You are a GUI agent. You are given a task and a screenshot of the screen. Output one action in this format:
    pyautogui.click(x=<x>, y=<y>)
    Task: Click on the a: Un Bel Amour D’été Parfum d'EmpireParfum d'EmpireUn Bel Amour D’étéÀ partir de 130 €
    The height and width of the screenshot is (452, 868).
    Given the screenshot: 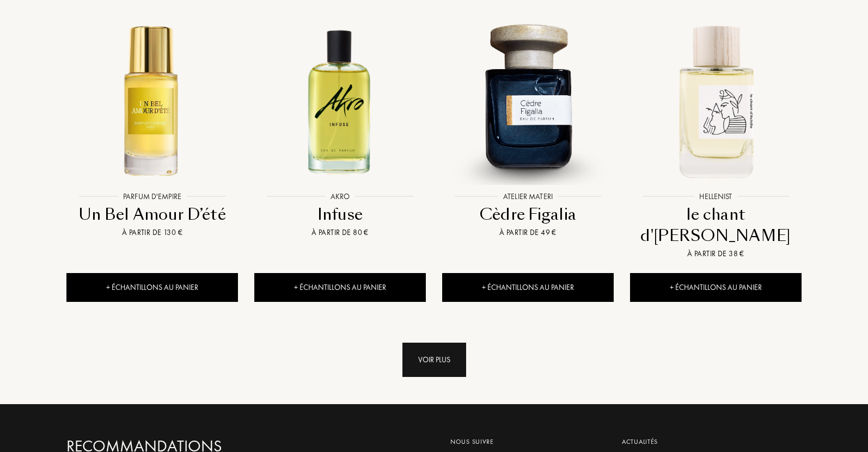 What is the action you would take?
    pyautogui.click(x=151, y=128)
    